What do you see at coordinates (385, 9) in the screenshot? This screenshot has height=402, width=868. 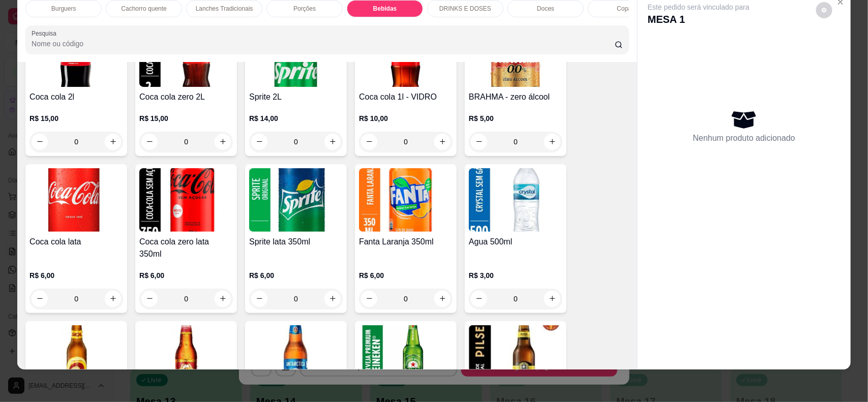 I see `p: Bebidas` at bounding box center [385, 9].